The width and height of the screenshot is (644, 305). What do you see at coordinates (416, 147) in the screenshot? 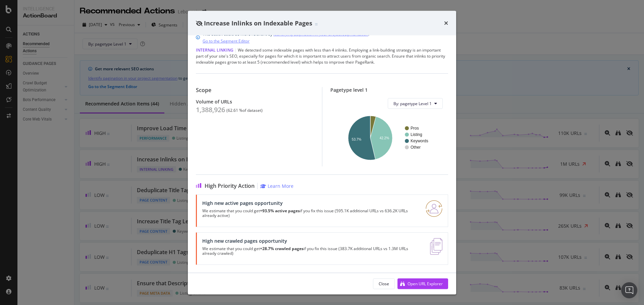
I see `text: Other` at bounding box center [416, 147].